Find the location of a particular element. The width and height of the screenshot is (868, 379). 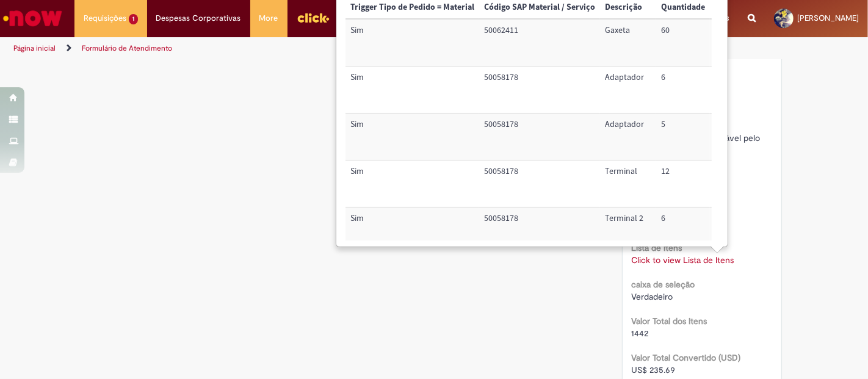

ul: Trilhas de página is located at coordinates (290, 48).